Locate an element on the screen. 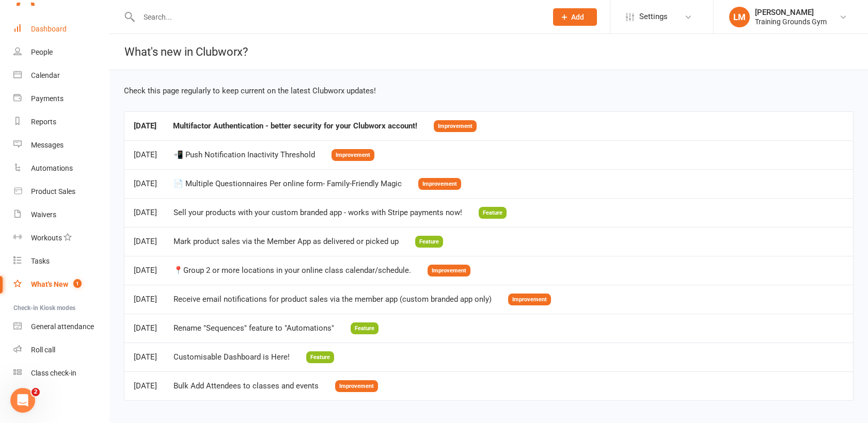 This screenshot has height=423, width=868. div: Reports is located at coordinates (44, 122).